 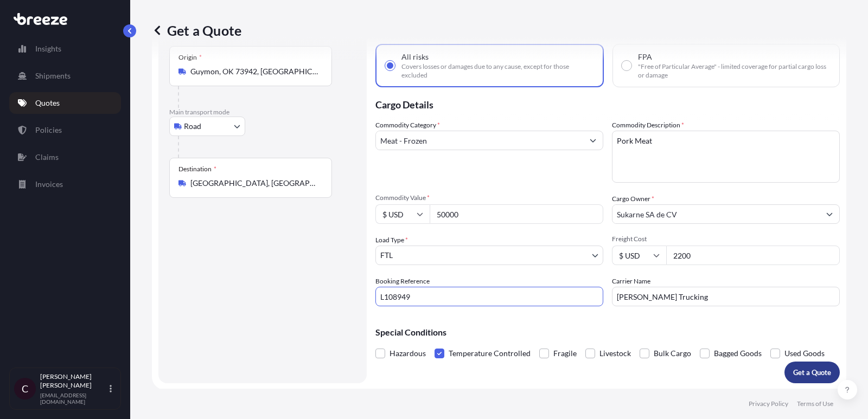 I want to click on span: Hazardous, so click(x=408, y=354).